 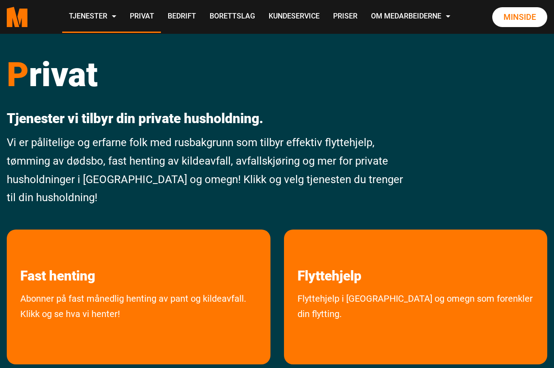 I want to click on a: les mer om Fast henting, so click(x=58, y=257).